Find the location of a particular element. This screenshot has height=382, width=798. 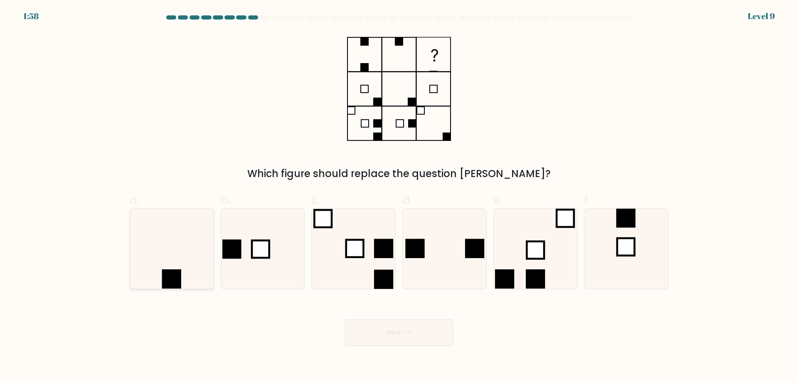

span: a. is located at coordinates (135, 200).